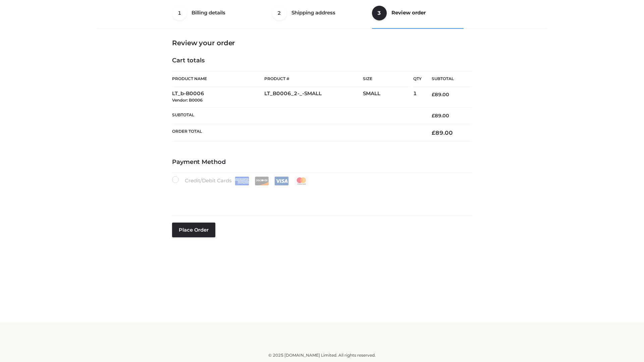 The width and height of the screenshot is (644, 362). Describe the element at coordinates (322, 61) in the screenshot. I see `h4: Cart totals` at that location.